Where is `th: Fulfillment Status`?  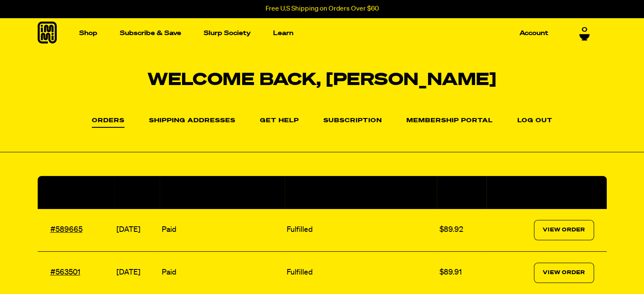
th: Fulfillment Status is located at coordinates (361, 193).